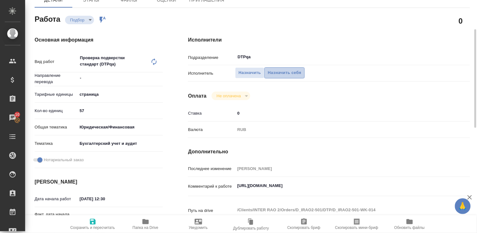 The height and width of the screenshot is (233, 477). Describe the element at coordinates (93, 224) in the screenshot. I see `button: Сохранить и пересчитать` at that location.